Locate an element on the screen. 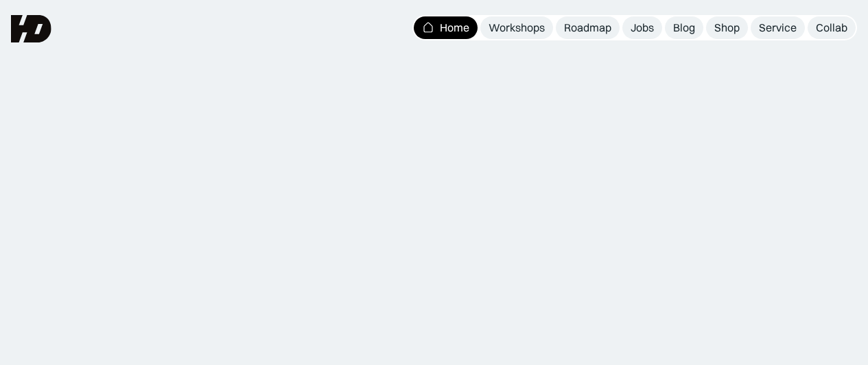 The image size is (868, 365). div: Home is located at coordinates (454, 27).